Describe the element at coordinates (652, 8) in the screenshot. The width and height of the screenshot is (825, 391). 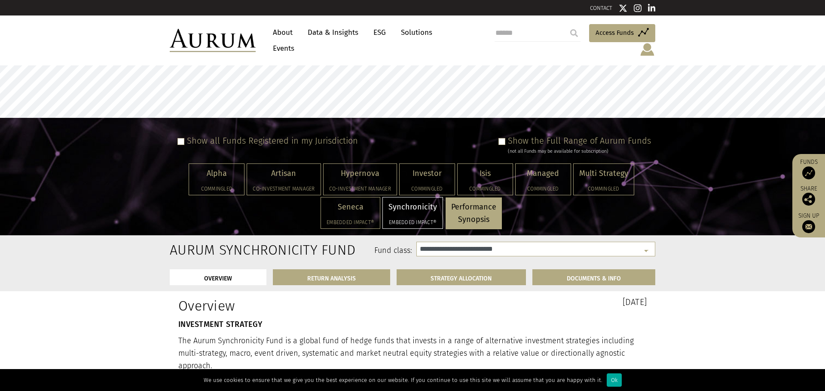
I see `img: Linkedin icon` at that location.